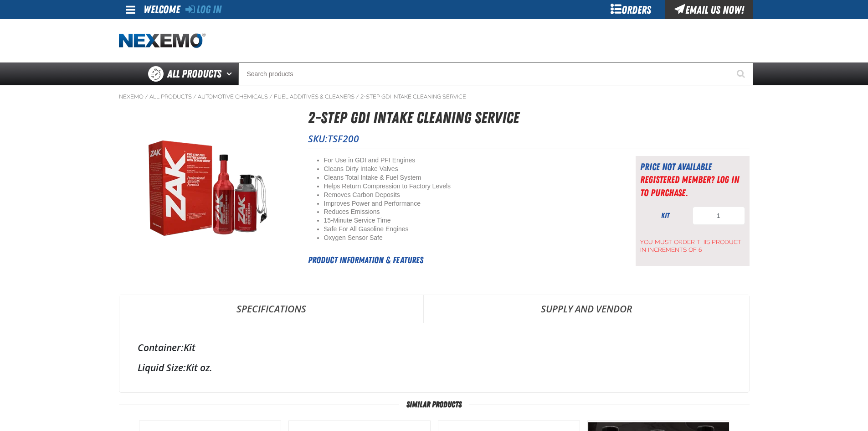 Image resolution: width=868 pixels, height=431 pixels. I want to click on span: You must order this product in increments of 6, so click(693, 244).